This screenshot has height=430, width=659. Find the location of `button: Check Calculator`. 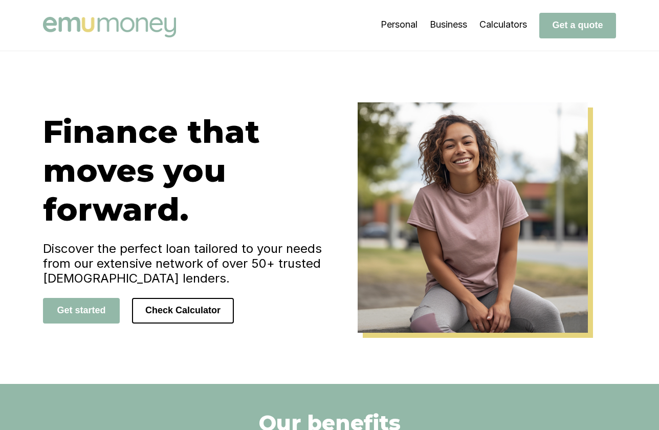

button: Check Calculator is located at coordinates (183, 311).